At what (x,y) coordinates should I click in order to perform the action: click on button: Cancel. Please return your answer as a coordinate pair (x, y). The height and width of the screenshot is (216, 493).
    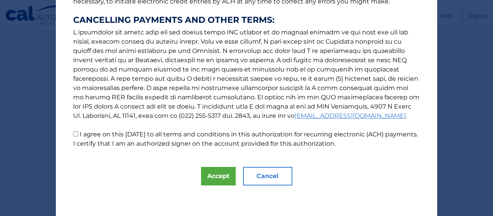
    Looking at the image, I should click on (268, 176).